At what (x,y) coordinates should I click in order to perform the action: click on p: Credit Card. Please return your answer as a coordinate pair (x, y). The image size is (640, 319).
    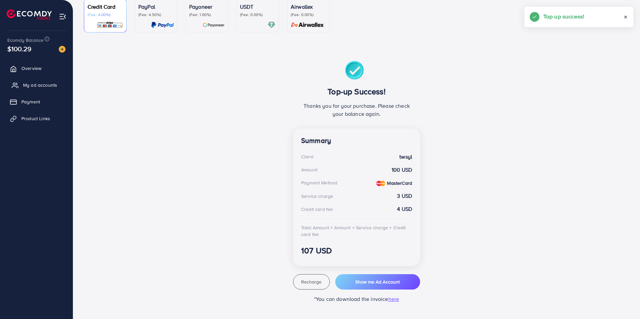
    Looking at the image, I should click on (105, 7).